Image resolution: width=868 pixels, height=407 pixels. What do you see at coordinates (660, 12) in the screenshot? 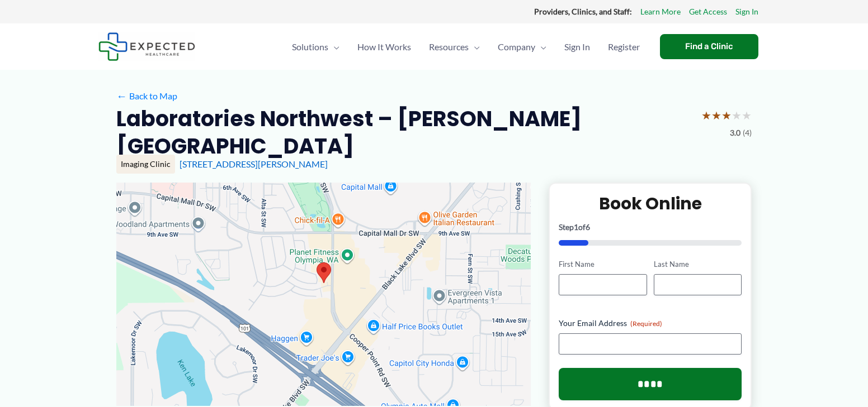
I see `a: Learn More` at bounding box center [660, 12].